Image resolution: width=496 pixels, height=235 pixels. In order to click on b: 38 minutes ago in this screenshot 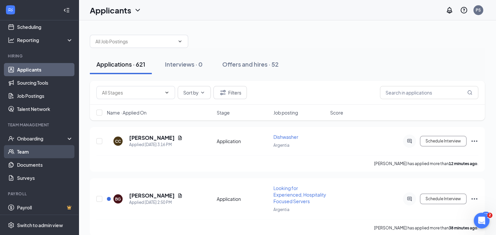, I will do `click(463, 227)`.